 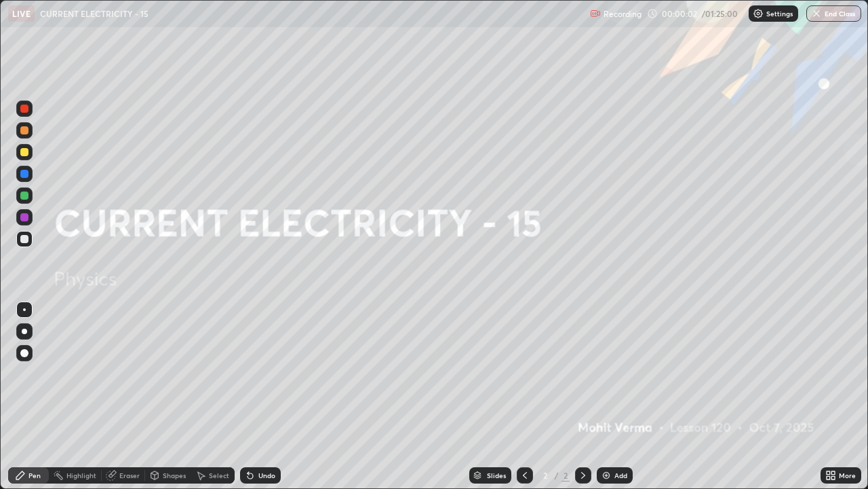 What do you see at coordinates (847, 475) in the screenshot?
I see `div: More` at bounding box center [847, 475].